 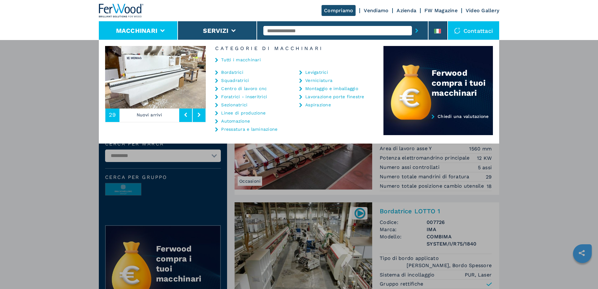 I want to click on a: Vendiamo, so click(x=376, y=10).